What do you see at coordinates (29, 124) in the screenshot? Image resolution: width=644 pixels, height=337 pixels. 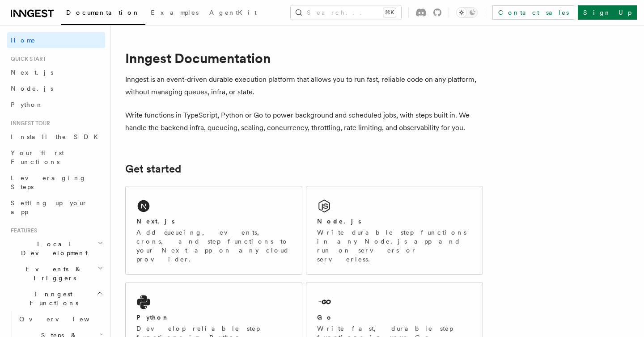 I see `span: Inngest tour` at bounding box center [29, 124].